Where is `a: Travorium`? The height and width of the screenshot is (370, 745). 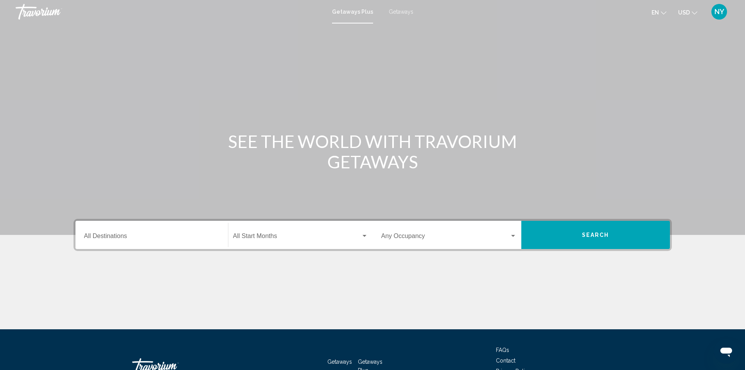
a: Travorium is located at coordinates (170, 12).